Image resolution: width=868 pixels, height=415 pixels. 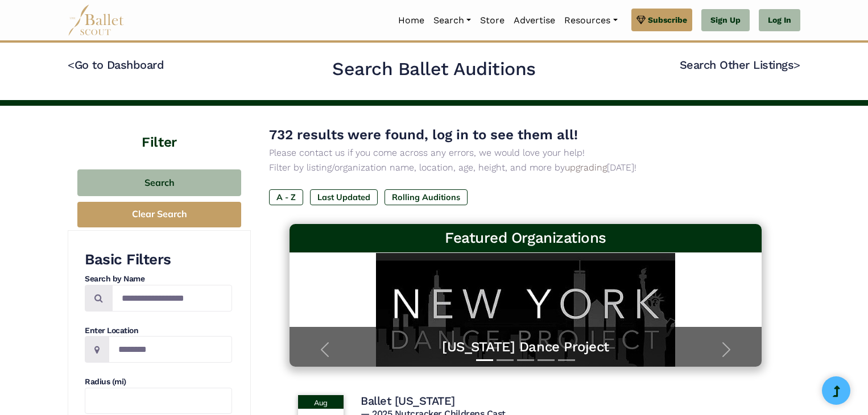 What do you see at coordinates (320, 402) in the screenshot?
I see `div: Aug` at bounding box center [320, 402].